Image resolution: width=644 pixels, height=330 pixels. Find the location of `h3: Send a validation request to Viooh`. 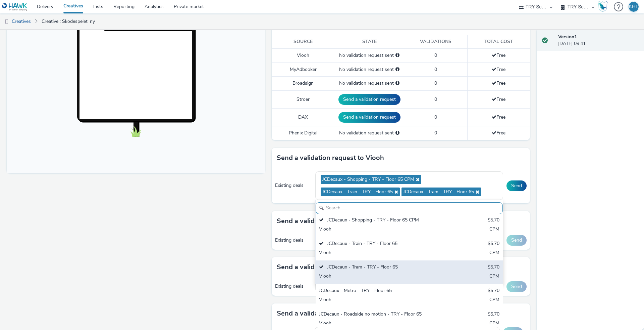

h3: Send a validation request to Viooh is located at coordinates (330, 158).